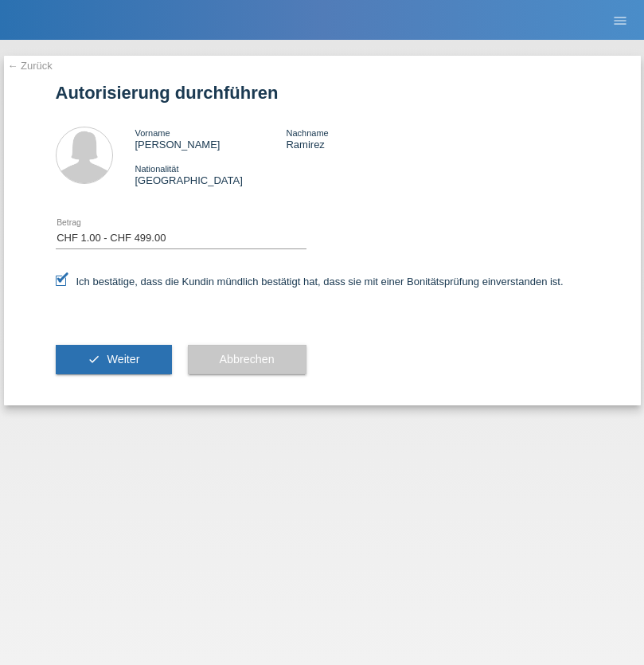  I want to click on label: Ich bestätige, dass die Kundin mündlich bestätigt hat, dass sie mit einer Bonitätsprüfung einvers..., so click(310, 281).